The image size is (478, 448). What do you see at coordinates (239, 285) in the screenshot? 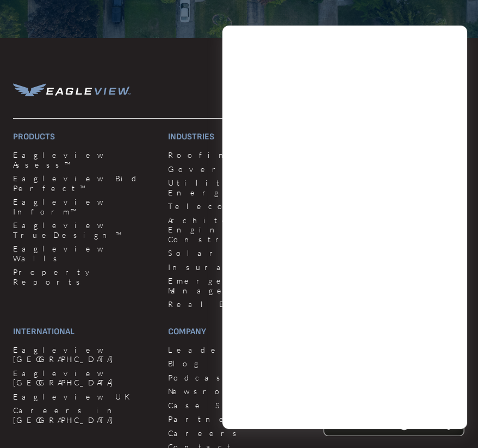
I see `a: Emergency Management` at bounding box center [239, 285].